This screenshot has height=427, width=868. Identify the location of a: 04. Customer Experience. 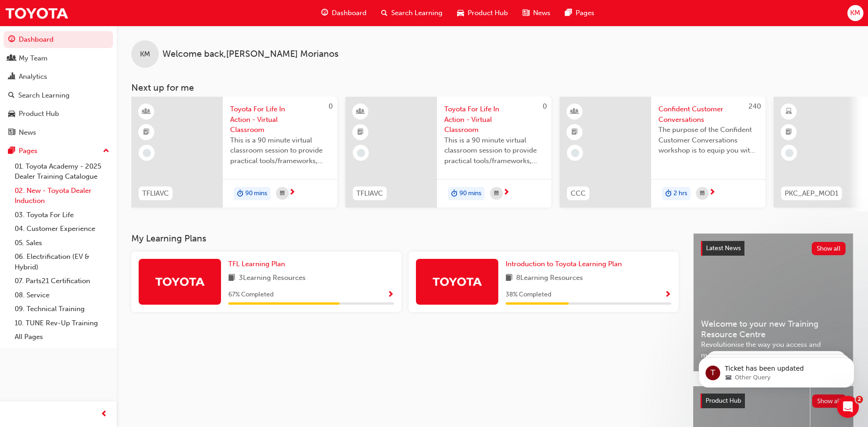
(62, 228).